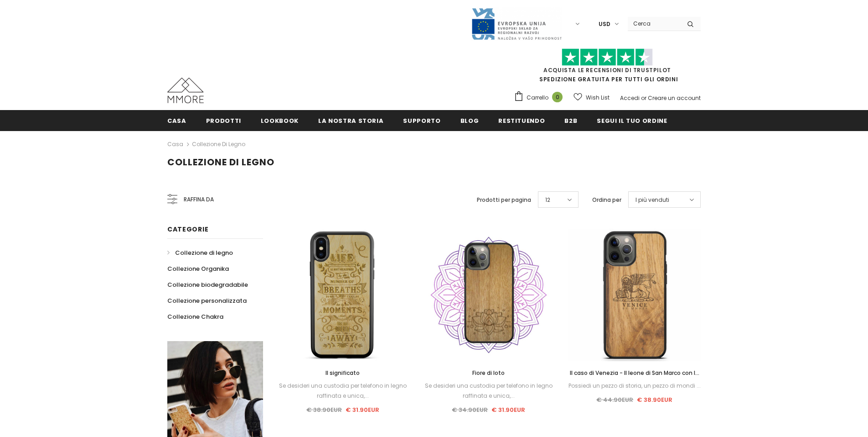 The image size is (868, 437). I want to click on input: Search Site, so click(653, 24).